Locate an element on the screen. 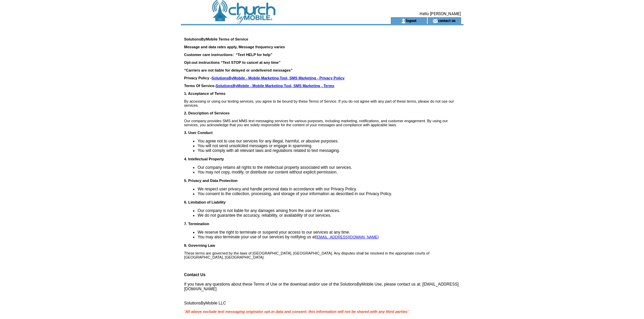 The height and width of the screenshot is (319, 644). strong: 8. Governing Law is located at coordinates (200, 245).